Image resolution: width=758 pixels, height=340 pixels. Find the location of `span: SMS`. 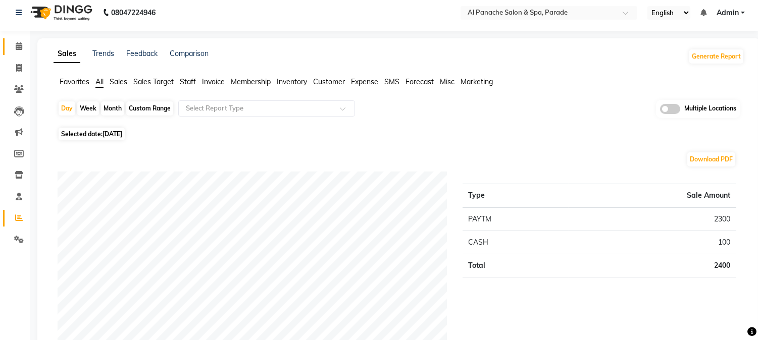

span: SMS is located at coordinates (392, 82).